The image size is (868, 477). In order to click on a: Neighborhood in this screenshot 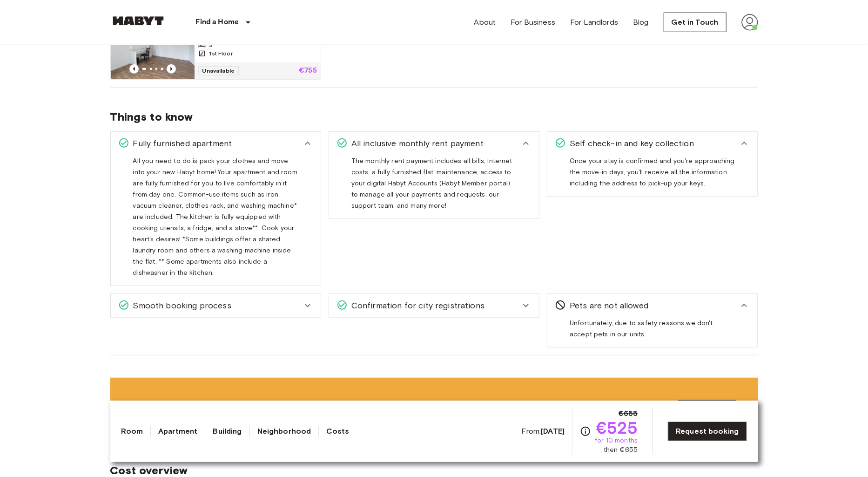, I will do `click(285, 432)`.